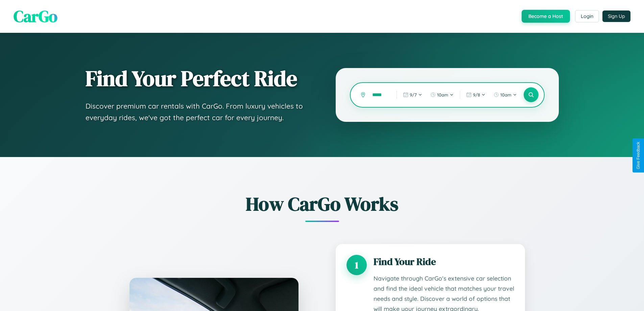 Image resolution: width=644 pixels, height=311 pixels. I want to click on button: 9/7, so click(412, 94).